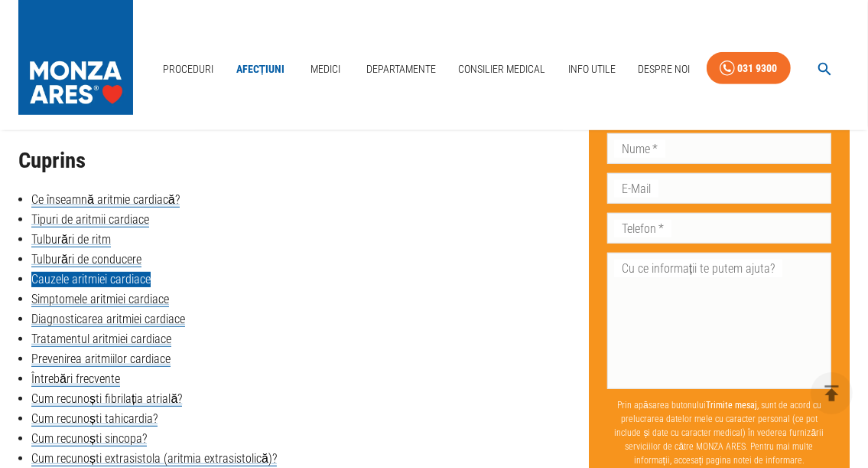 The width and height of the screenshot is (868, 468). Describe the element at coordinates (100, 299) in the screenshot. I see `a: Simptomele aritmiei cardiace` at that location.